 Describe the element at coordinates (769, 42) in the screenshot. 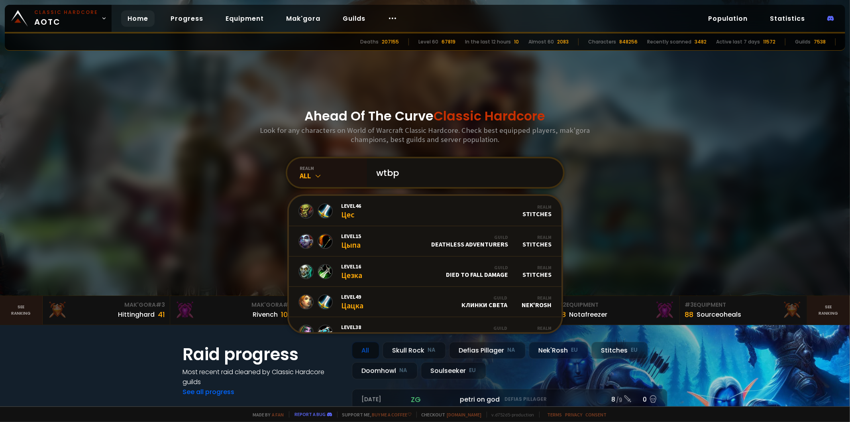

I see `div: 11572` at that location.